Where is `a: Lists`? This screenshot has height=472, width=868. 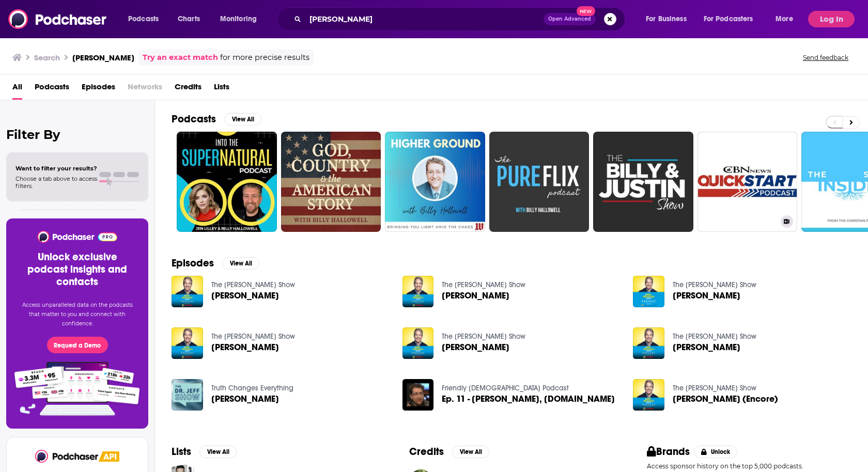 a: Lists is located at coordinates (221, 89).